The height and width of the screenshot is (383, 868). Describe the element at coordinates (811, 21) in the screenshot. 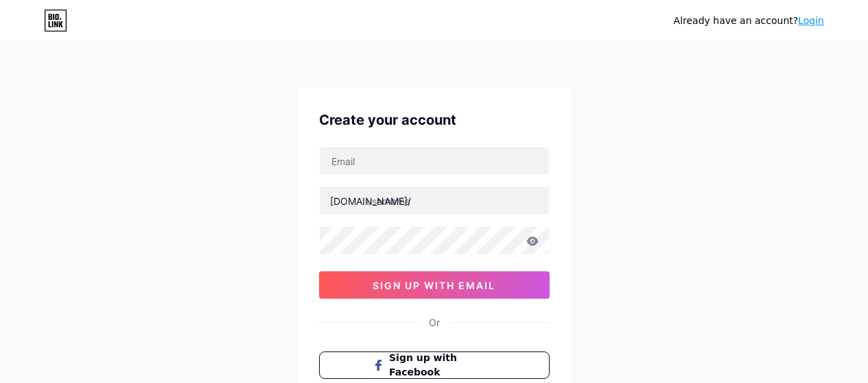

I see `a: Login` at that location.